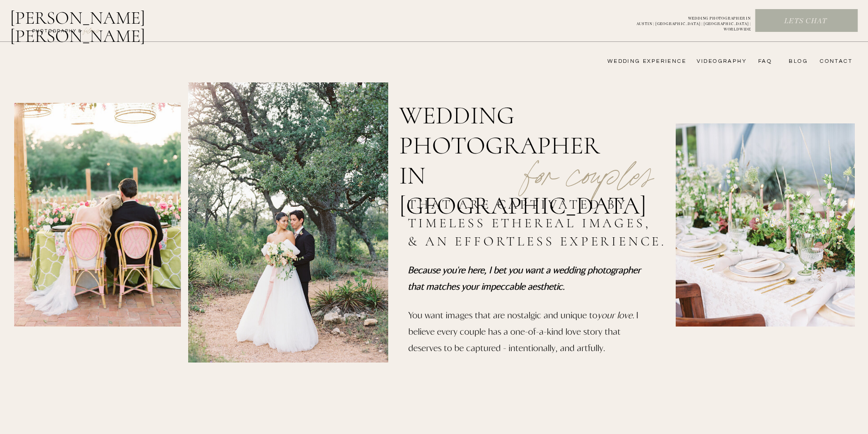 The height and width of the screenshot is (434, 868). I want to click on p: You want images that are nostalgic and unique to . I believe every couple has a one-of-a-kind lov..., so click(524, 335).